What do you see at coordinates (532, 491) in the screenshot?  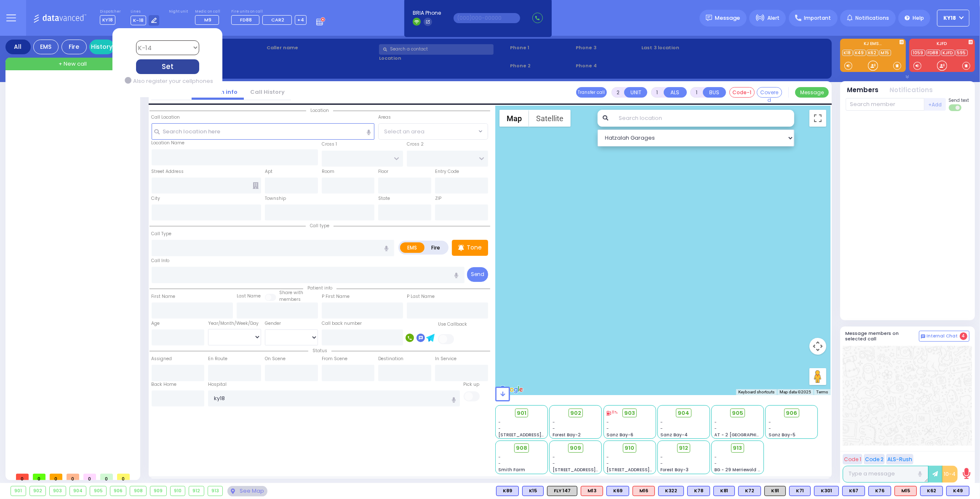 I see `div: K15` at bounding box center [532, 491].